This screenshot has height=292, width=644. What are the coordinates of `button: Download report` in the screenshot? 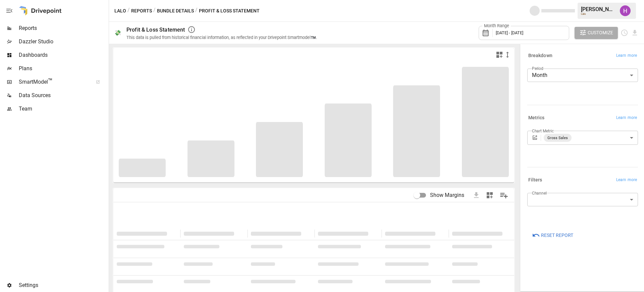 It's located at (634, 33).